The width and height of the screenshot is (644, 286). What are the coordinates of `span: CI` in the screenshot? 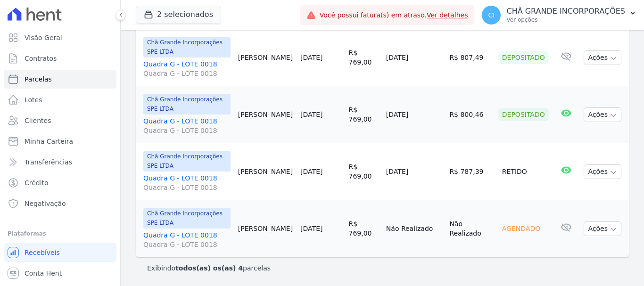 It's located at (491, 15).